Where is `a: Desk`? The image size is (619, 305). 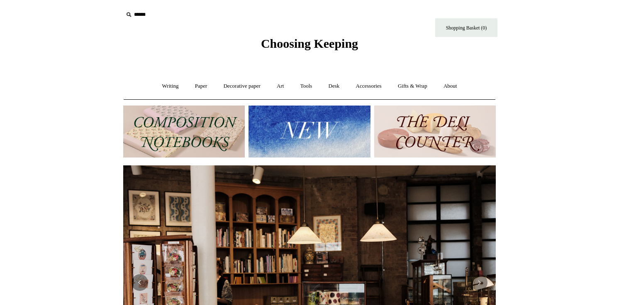
a: Desk is located at coordinates (334, 86).